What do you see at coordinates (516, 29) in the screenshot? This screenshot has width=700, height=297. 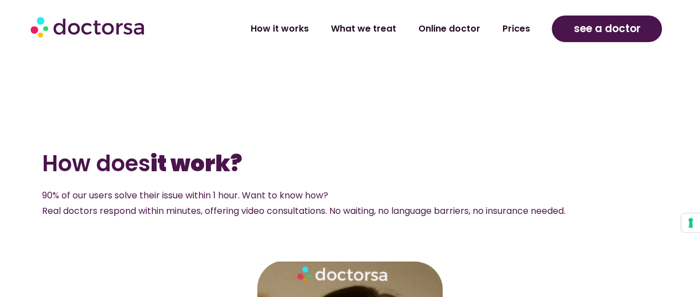 I see `a: Prices` at bounding box center [516, 29].